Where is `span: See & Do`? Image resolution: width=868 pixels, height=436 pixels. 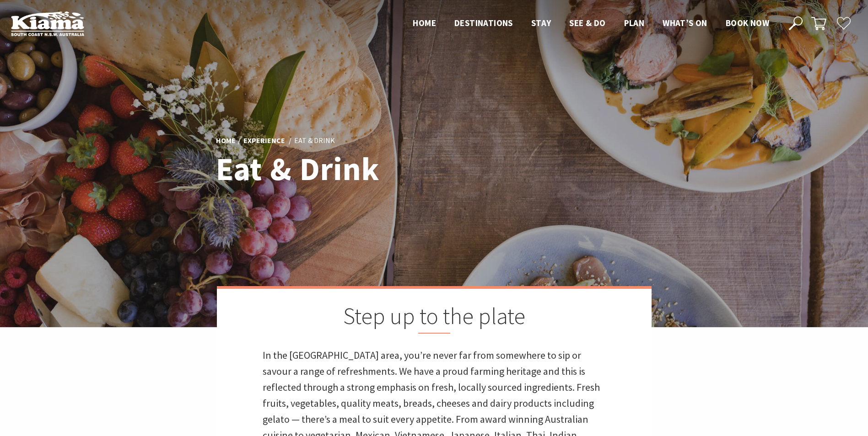 span: See & Do is located at coordinates (587, 23).